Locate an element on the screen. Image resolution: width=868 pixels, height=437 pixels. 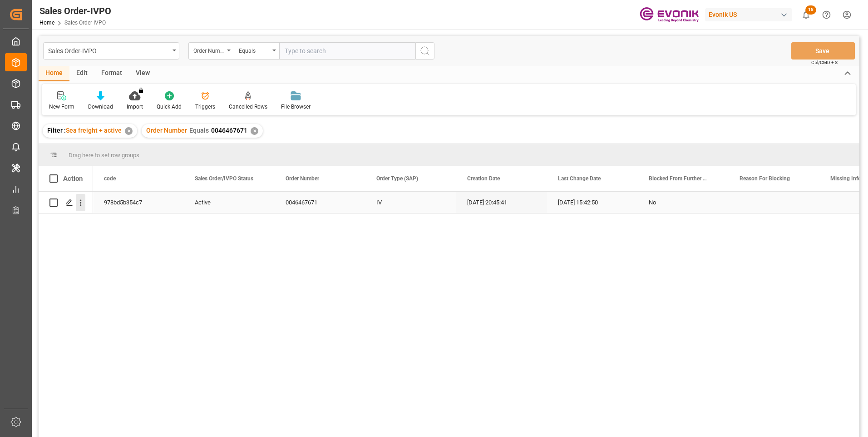
div: View is located at coordinates (143, 73).